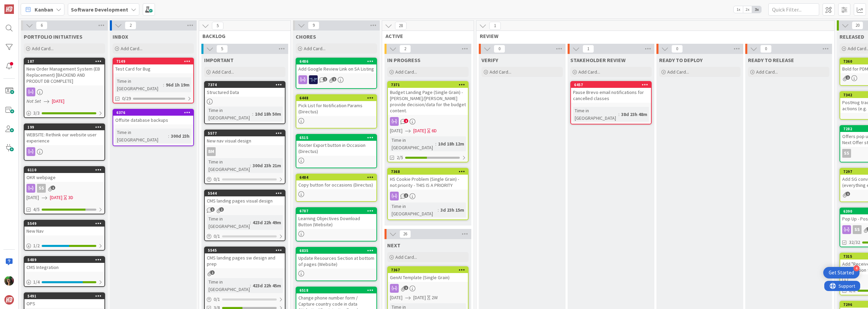 The image size is (868, 309). Describe the element at coordinates (245, 258) in the screenshot. I see `div: 5545CMS landing pages sw design and prep` at that location.